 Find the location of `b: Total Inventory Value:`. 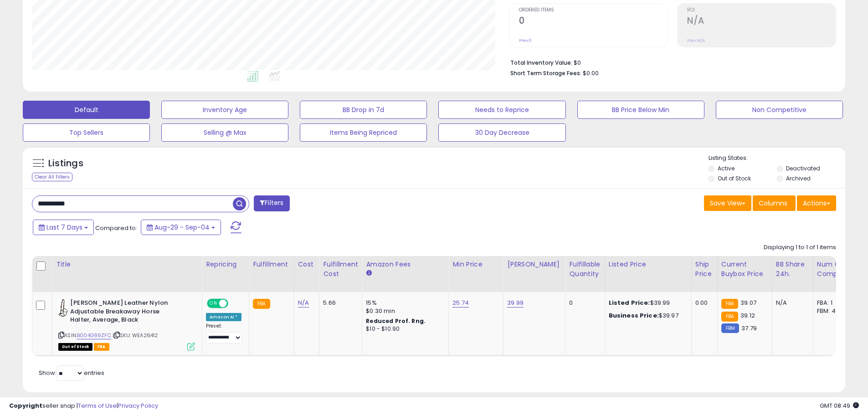

b: Total Inventory Value: is located at coordinates (541, 62).